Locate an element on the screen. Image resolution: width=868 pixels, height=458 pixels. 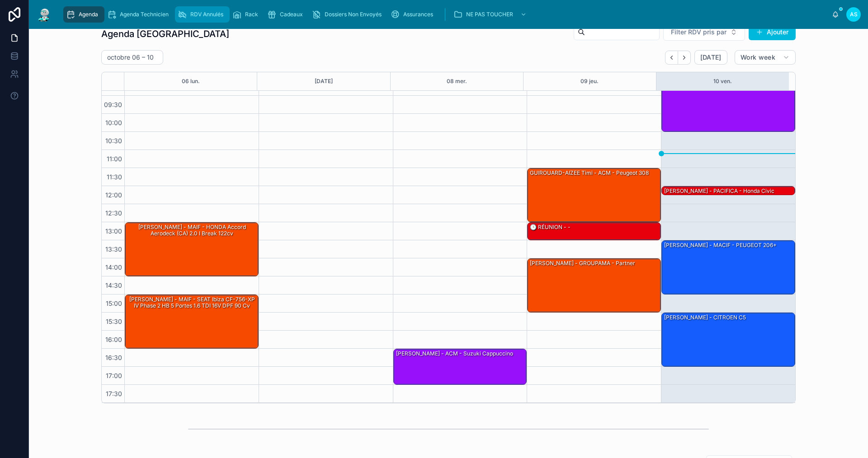
button: Select Button is located at coordinates (704, 32).